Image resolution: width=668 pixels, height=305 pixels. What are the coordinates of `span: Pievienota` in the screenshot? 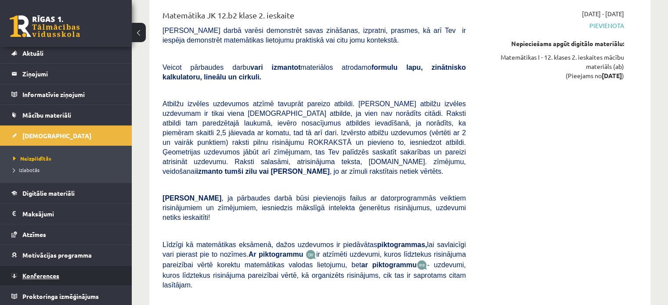 It's located at (552, 25).